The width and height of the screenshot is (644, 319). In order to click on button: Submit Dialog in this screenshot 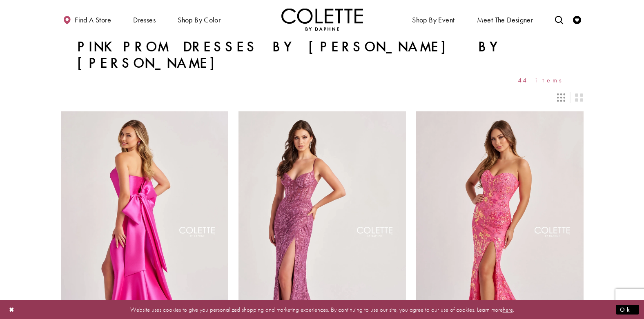, I will do `click(627, 309)`.